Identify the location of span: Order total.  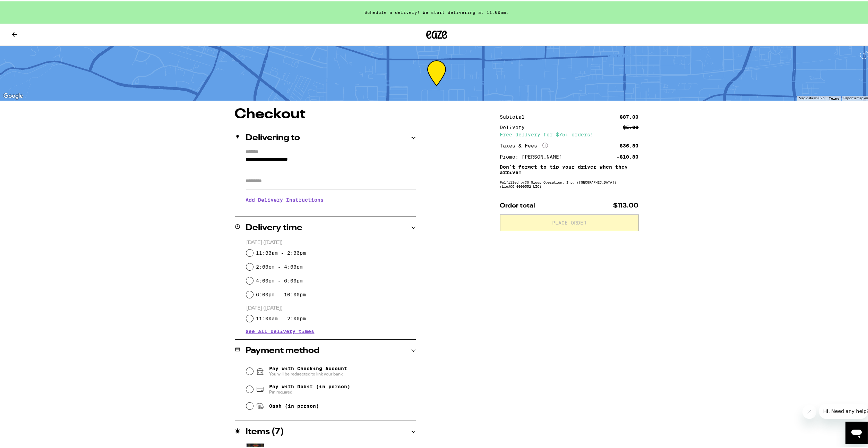
(517, 205).